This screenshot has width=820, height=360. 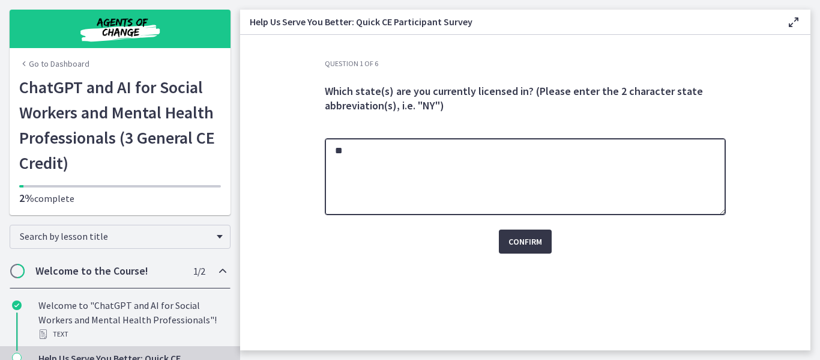 I want to click on span: Search by lesson title, so click(x=115, y=236).